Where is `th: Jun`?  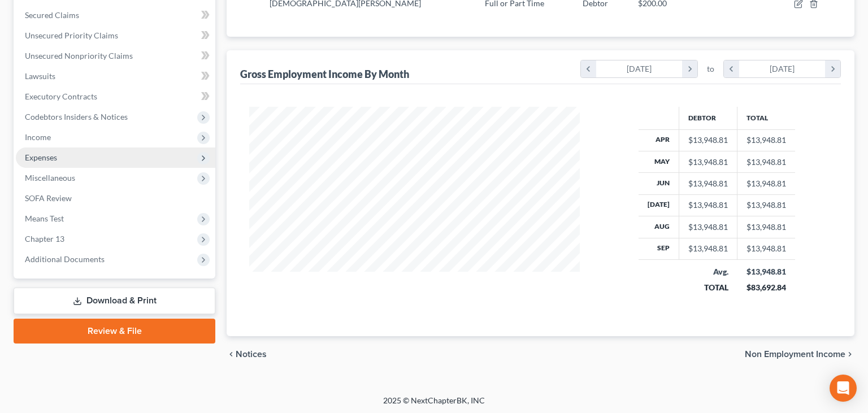 th: Jun is located at coordinates (659, 183).